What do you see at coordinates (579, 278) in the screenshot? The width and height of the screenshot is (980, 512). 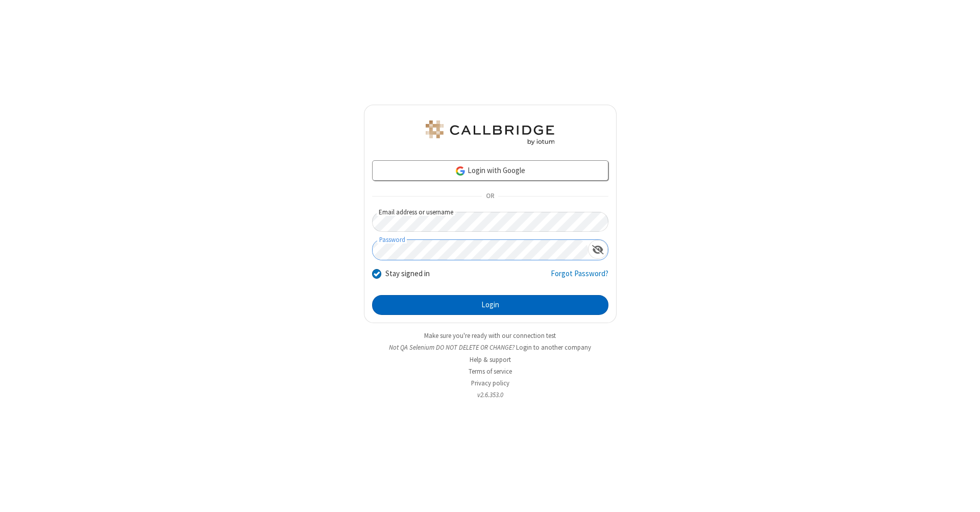 I see `a: Forgot Password?` at bounding box center [579, 278].